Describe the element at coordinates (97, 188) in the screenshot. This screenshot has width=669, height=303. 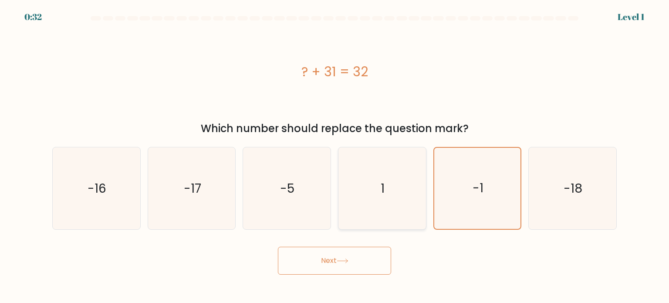
I see `text: -16` at that location.